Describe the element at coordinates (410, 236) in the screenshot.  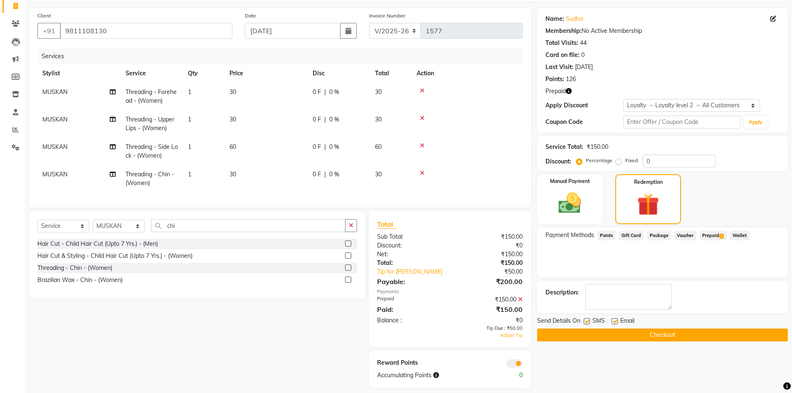
I see `div: Sub Total:` at that location.